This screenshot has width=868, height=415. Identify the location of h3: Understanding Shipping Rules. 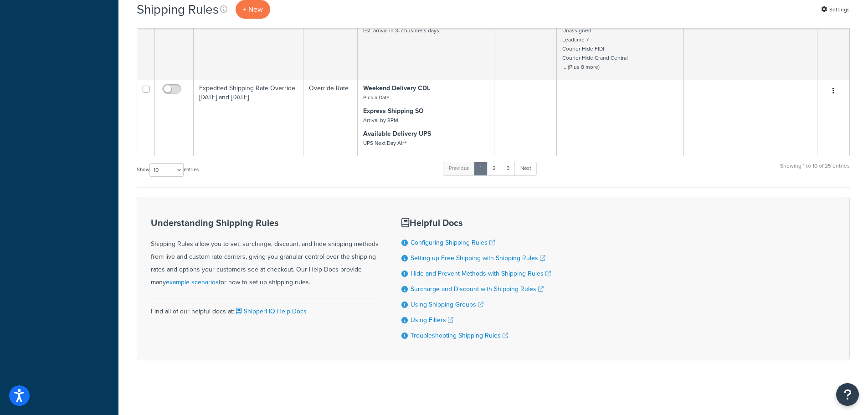
(264, 223).